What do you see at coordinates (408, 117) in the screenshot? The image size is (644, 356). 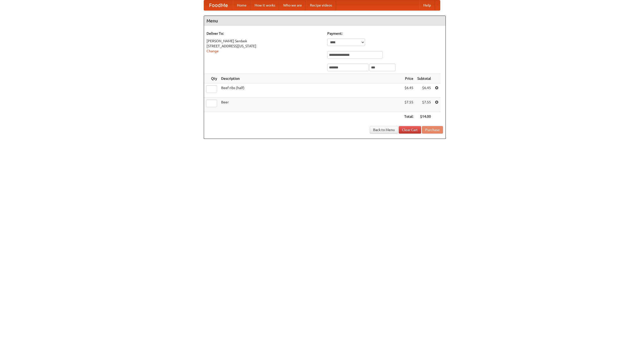 I see `th: Total:` at bounding box center [408, 117].